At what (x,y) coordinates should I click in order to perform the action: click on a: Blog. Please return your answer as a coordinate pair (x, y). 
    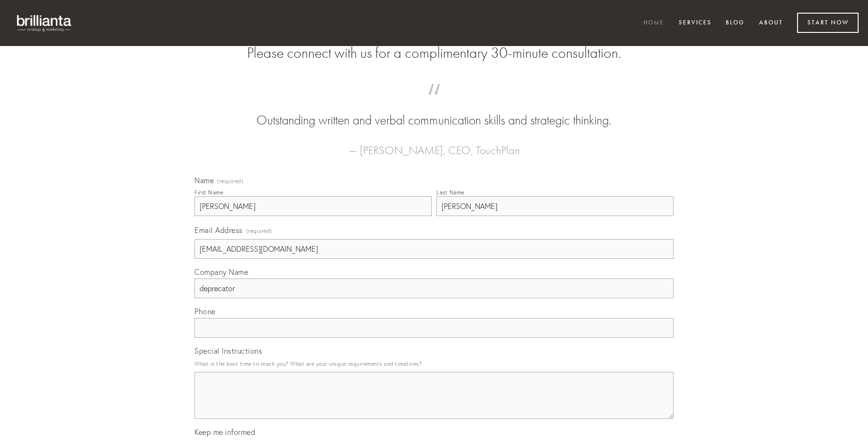
    Looking at the image, I should click on (735, 23).